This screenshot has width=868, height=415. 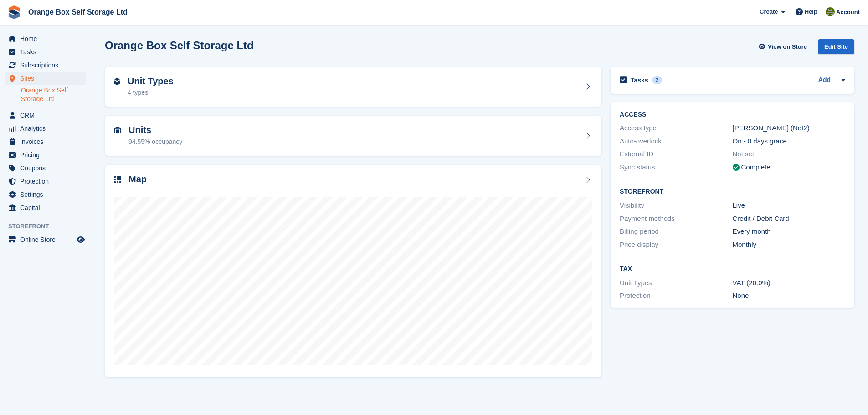 What do you see at coordinates (118, 180) in the screenshot?
I see `img: map-icn-33ee37083ee616e46c38cad1a60f524a97daa1e2b2c8c0bc3eb3415660979fc1.svg` at bounding box center [118, 180].